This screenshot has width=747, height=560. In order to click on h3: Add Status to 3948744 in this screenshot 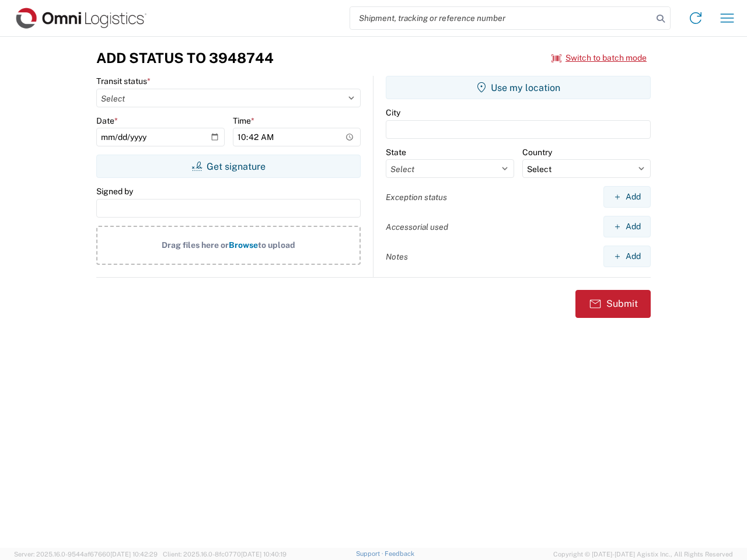, I will do `click(185, 58)`.